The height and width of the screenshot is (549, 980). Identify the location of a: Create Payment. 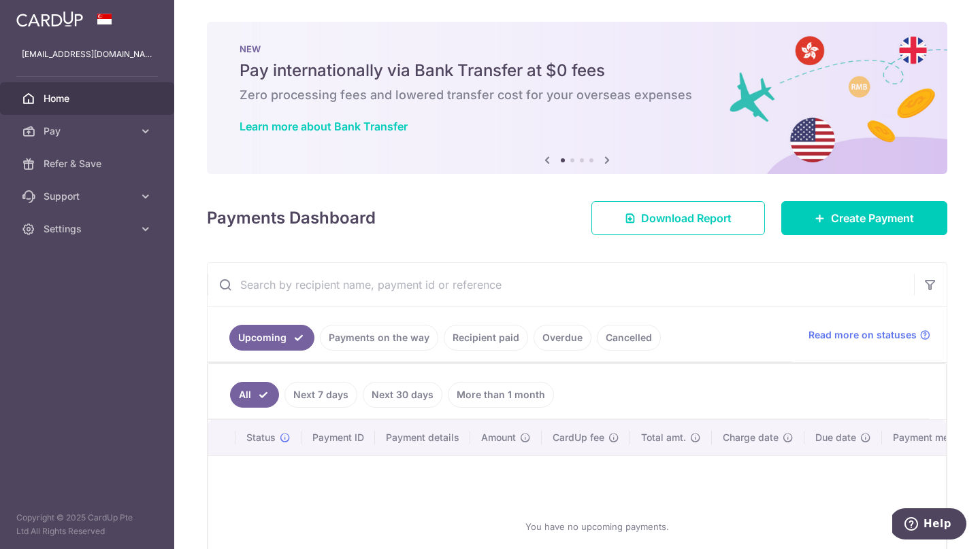
(864, 219).